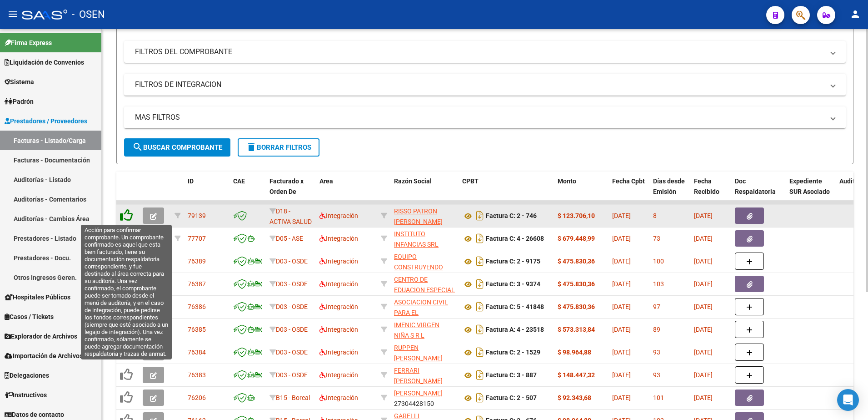 The height and width of the screenshot is (420, 868). I want to click on strong: Factura A: 4 - 23518, so click(515, 329).